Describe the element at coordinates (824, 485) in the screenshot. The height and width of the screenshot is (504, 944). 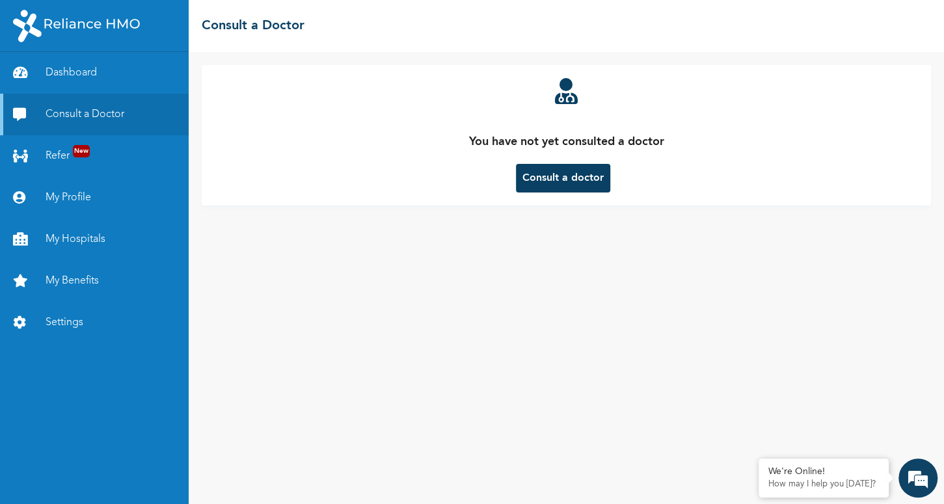
I see `p: How may I help you today?` at that location.